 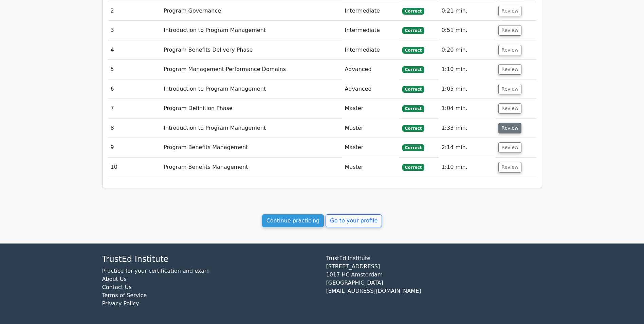 I want to click on a: Terms of Service, so click(x=125, y=295).